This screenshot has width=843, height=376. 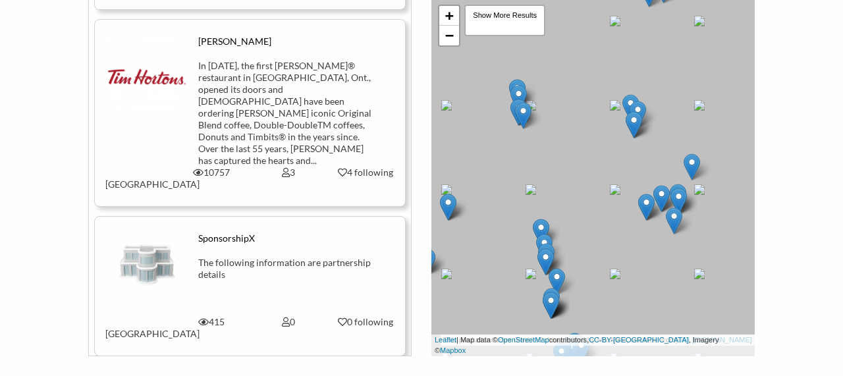 I want to click on a: Leaflet, so click(x=445, y=340).